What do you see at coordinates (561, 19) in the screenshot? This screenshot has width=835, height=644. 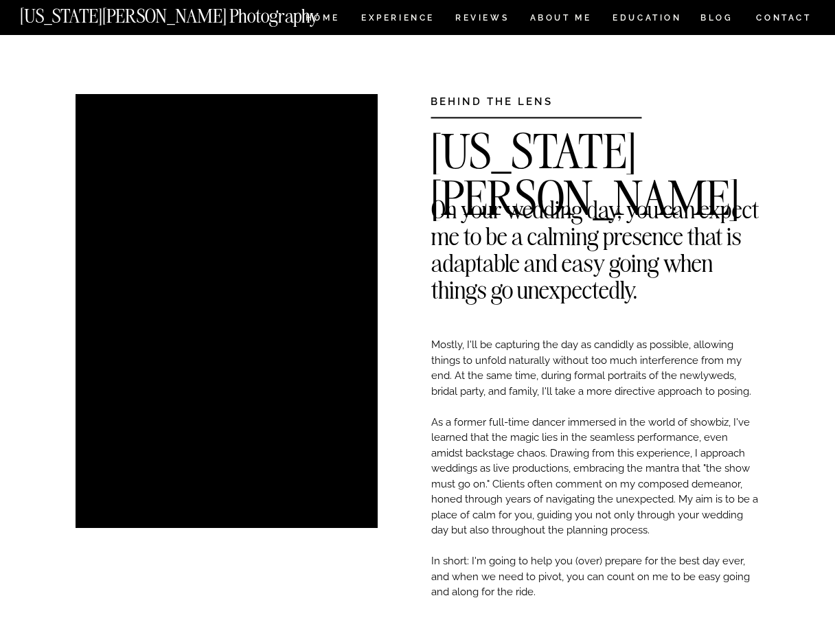 I see `a: ABOUT ME` at bounding box center [561, 19].